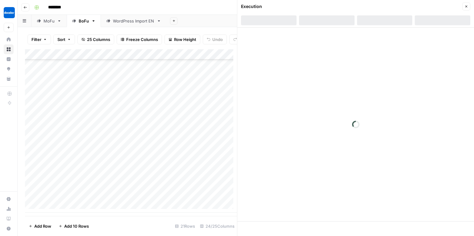  What do you see at coordinates (43, 227) in the screenshot?
I see `span: Add Row` at bounding box center [43, 227].